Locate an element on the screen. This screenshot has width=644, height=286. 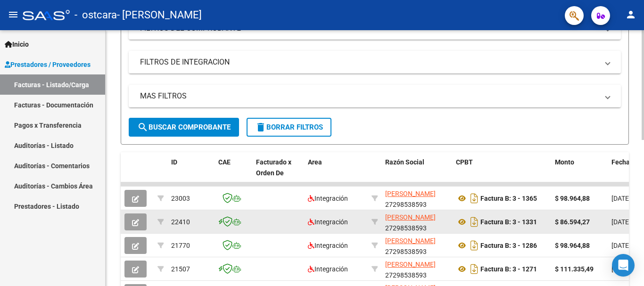
datatable-header-cell: Area is located at coordinates (335, 173).